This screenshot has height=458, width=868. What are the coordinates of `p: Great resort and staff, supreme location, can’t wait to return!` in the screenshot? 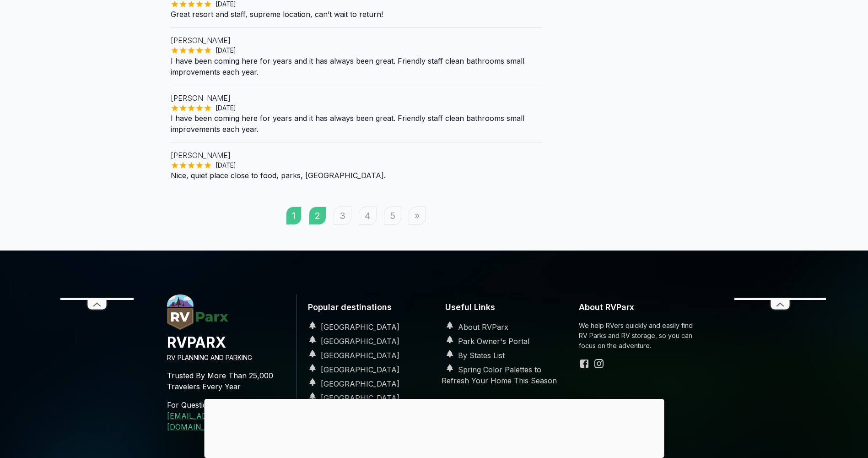 It's located at (356, 14).